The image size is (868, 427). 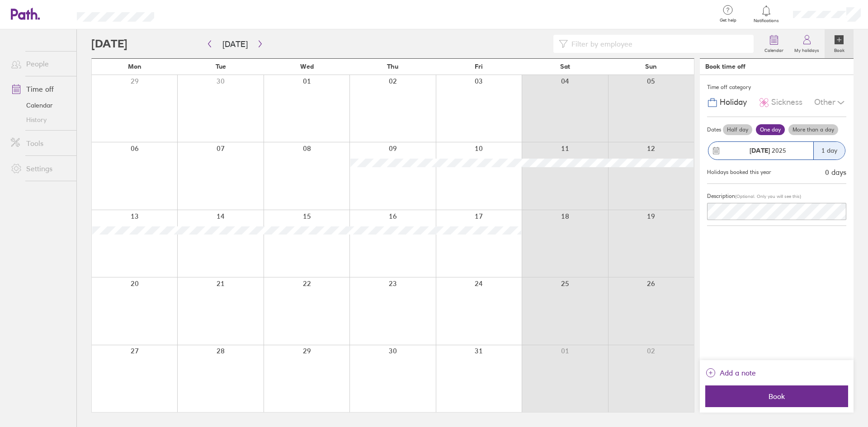 What do you see at coordinates (392, 66) in the screenshot?
I see `span: Thu` at bounding box center [392, 66].